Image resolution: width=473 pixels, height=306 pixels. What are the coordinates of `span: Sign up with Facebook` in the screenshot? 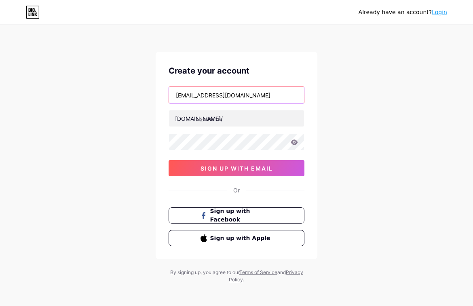 It's located at (241, 215).